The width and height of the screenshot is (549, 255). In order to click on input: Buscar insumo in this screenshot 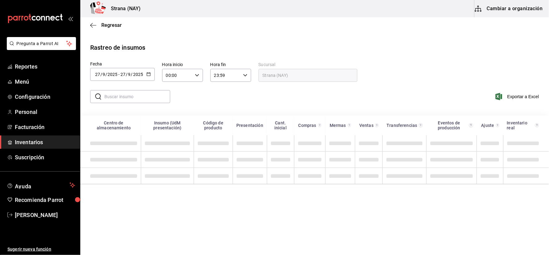, I will do `click(137, 97)`.